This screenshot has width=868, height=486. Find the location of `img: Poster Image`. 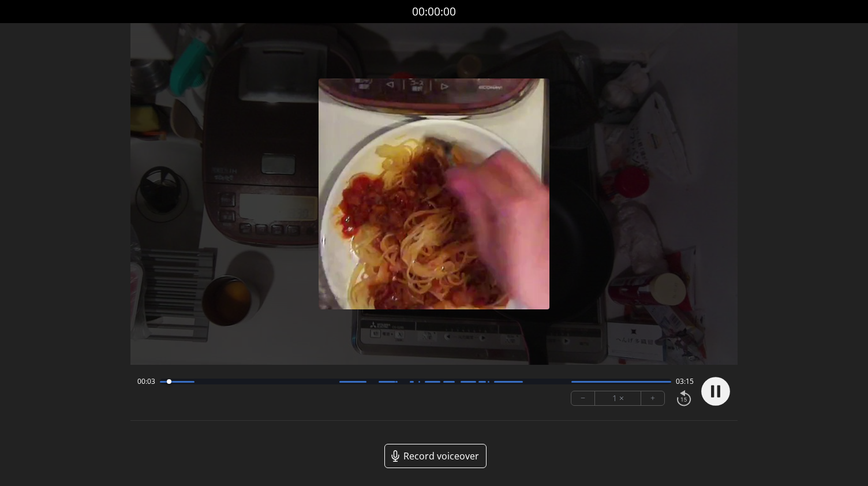

img: Poster Image is located at coordinates (434, 194).